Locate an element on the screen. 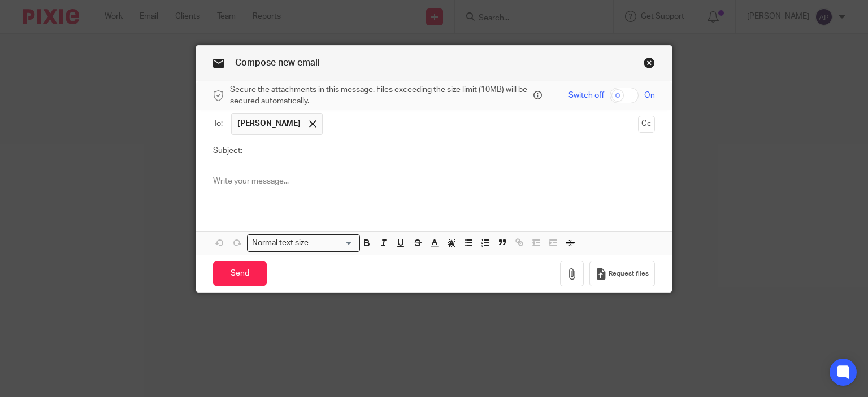  label: To: is located at coordinates (219, 123).